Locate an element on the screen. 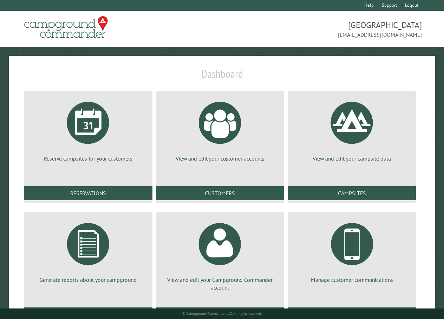  p: View and edit your campsite data is located at coordinates (351, 159).